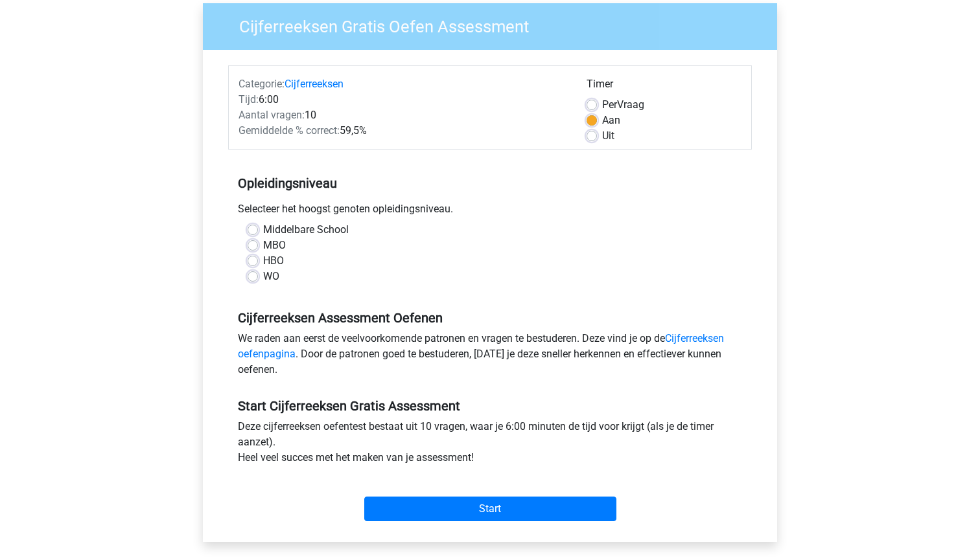  I want to click on span: Per, so click(609, 105).